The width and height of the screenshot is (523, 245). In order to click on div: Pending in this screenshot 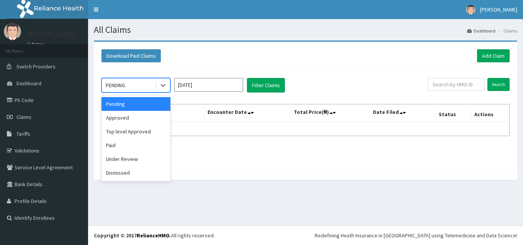, I will do `click(136, 104)`.